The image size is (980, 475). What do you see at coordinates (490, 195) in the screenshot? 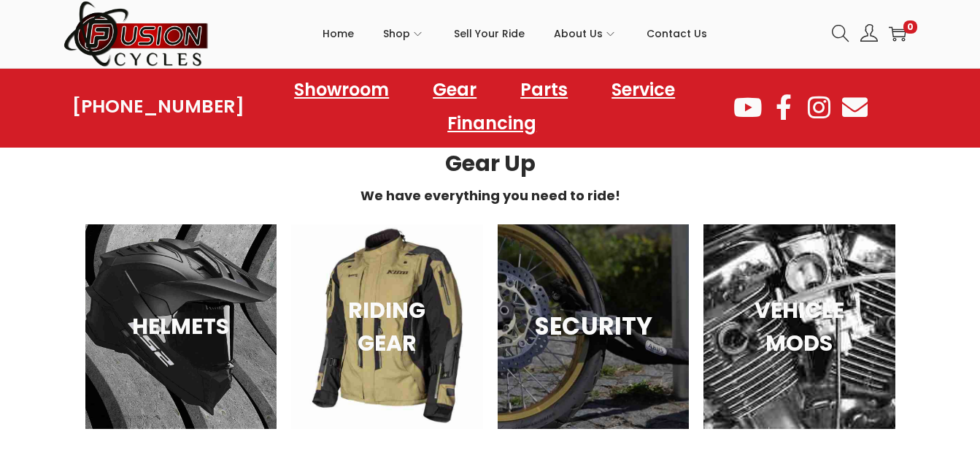
I see `h6: We have everything you need to ride!` at bounding box center [490, 195].